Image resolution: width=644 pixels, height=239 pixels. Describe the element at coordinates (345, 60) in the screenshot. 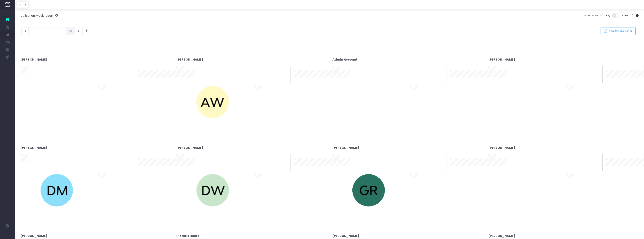

I see `strong: Admin Account` at that location.